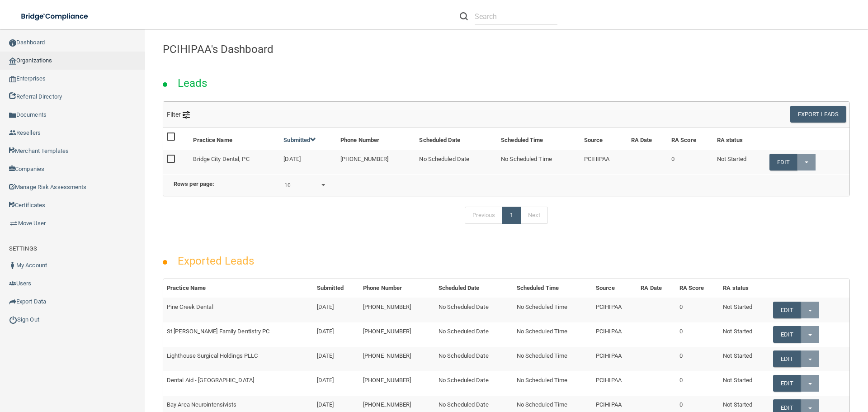 The width and height of the screenshot is (868, 412). Describe the element at coordinates (215, 261) in the screenshot. I see `h2: Exported Leads` at that location.